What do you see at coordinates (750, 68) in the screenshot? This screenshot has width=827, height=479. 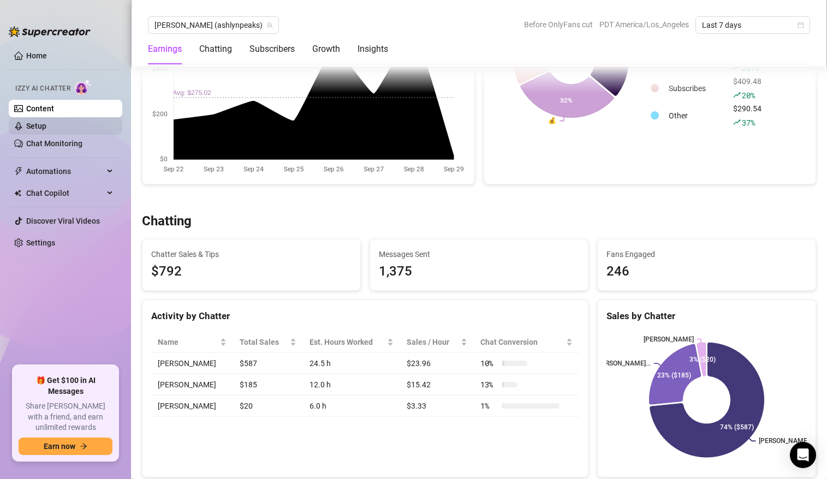 I see `span: 201 %` at bounding box center [750, 68].